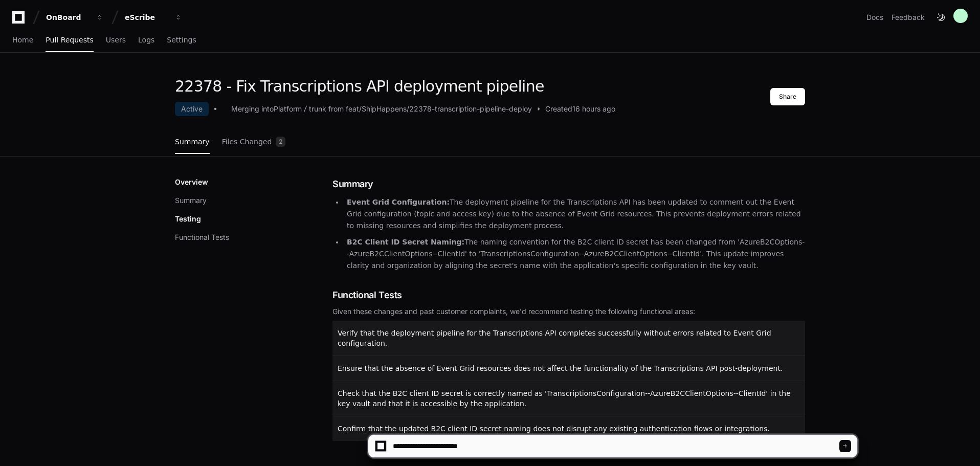 Image resolution: width=980 pixels, height=466 pixels. Describe the element at coordinates (576, 254) in the screenshot. I see `p: The naming convention for the B2C client ID secret has been changed from 'AzureB2COptions--AzureB...` at that location.